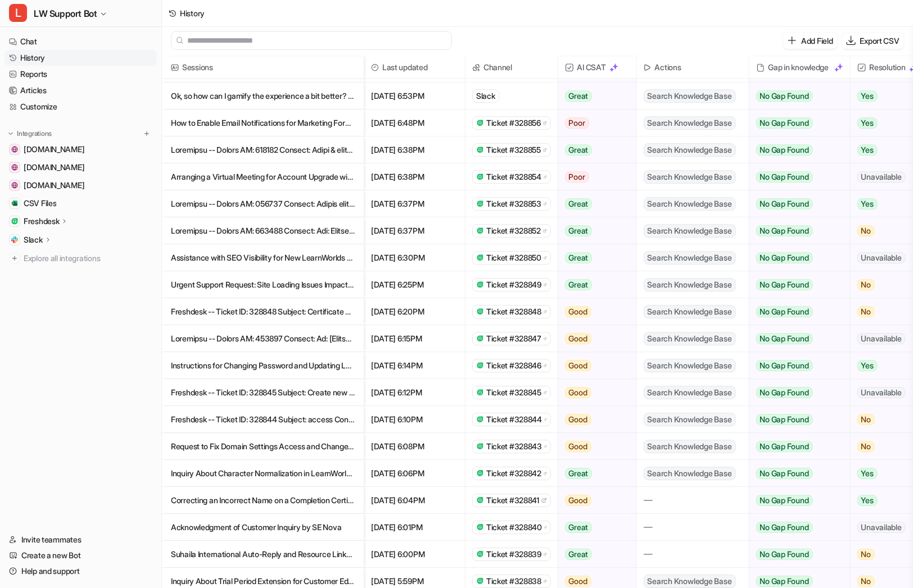 This screenshot has height=588, width=913. What do you see at coordinates (14, 185) in the screenshot?
I see `img: www.learnworlds.dev` at bounding box center [14, 185].